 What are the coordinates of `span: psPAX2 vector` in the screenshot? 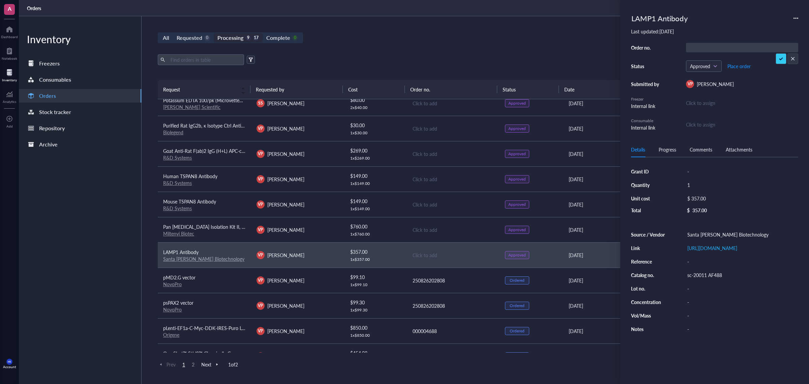 It's located at (178, 302).